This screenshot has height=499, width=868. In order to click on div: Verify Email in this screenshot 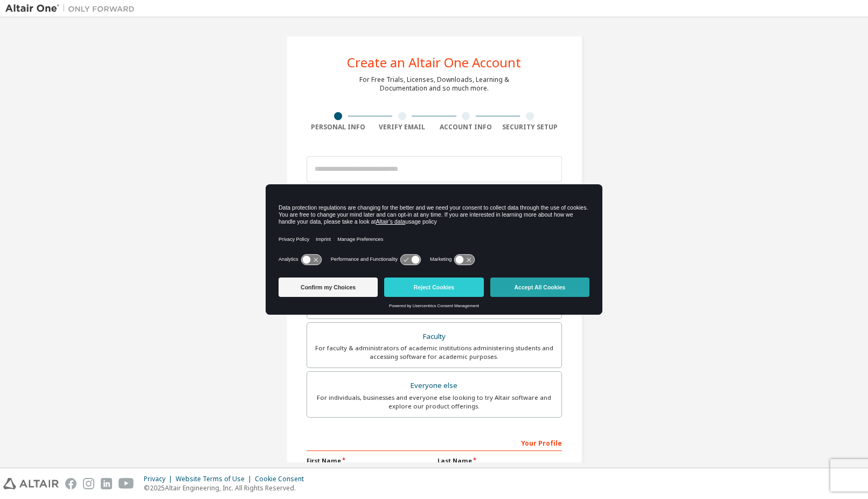, I will do `click(402, 127)`.